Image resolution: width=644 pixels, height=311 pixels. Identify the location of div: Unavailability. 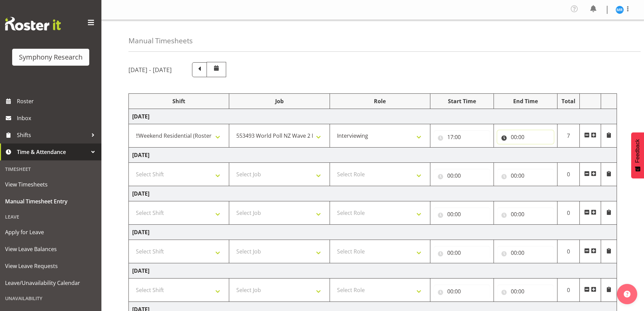
(51, 298).